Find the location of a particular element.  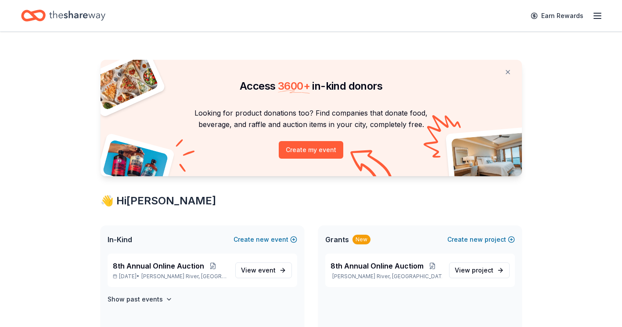

span: 8th Annual Online Auction is located at coordinates (159, 266).